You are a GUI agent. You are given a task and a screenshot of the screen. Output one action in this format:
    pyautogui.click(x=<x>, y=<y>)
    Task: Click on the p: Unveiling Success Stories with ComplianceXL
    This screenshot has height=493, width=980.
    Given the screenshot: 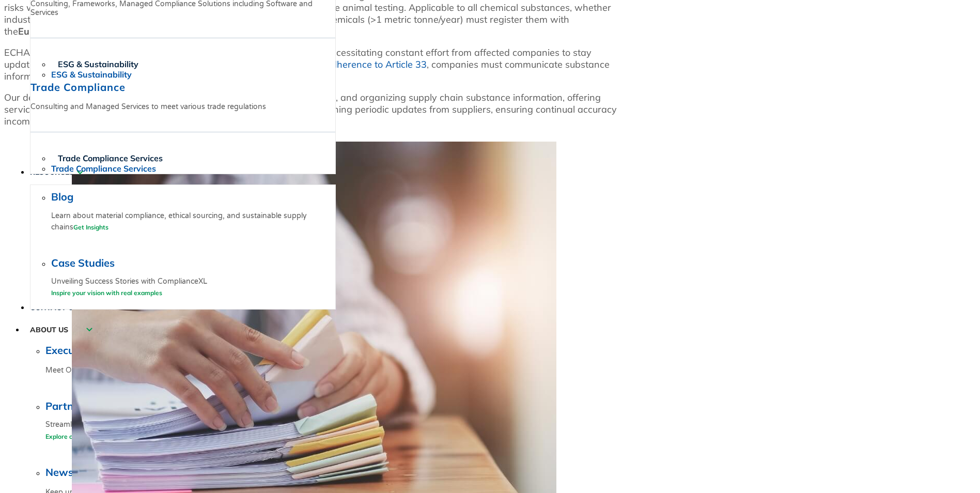 What is the action you would take?
    pyautogui.click(x=191, y=287)
    